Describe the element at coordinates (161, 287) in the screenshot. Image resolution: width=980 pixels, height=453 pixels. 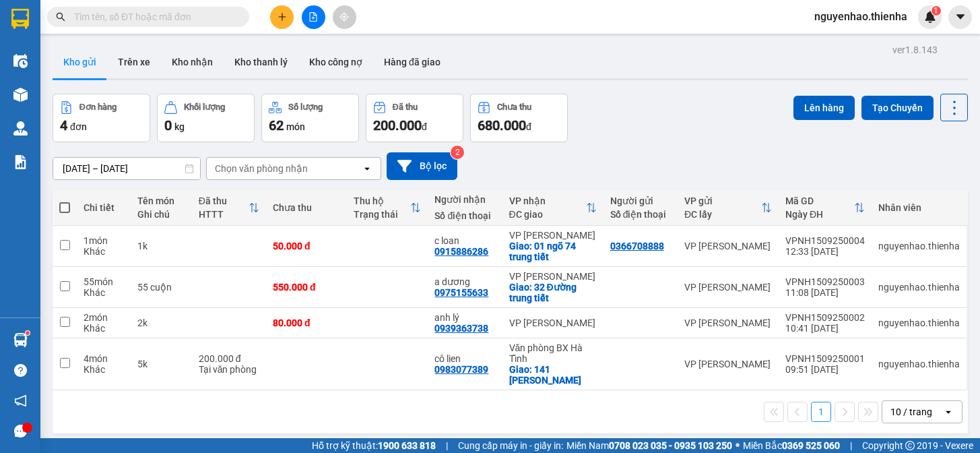
I see `div: 55 cuộn` at that location.